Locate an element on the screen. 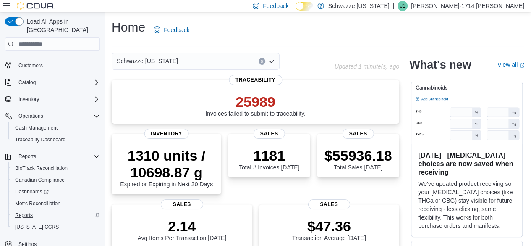  button: Clear input is located at coordinates (262, 61).